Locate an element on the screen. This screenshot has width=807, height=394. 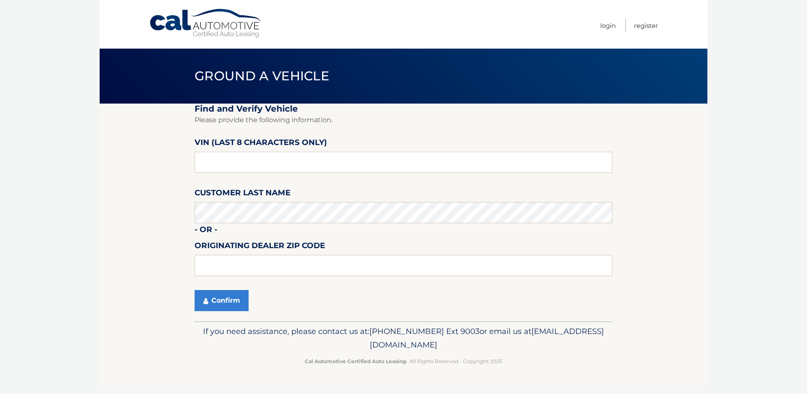
strong: Cal Automotive Certified Auto Leasing is located at coordinates (356, 361).